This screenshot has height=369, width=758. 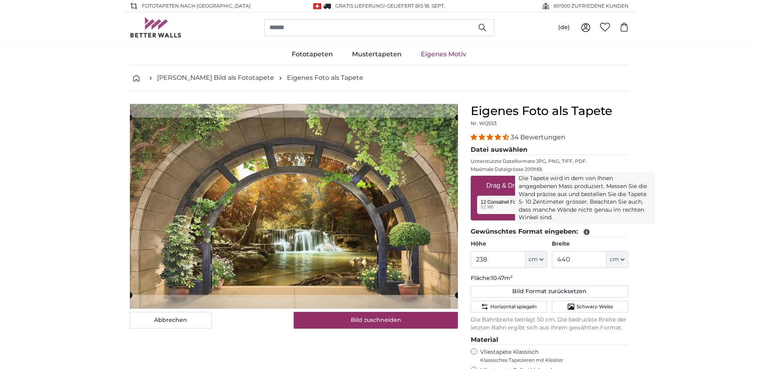 What do you see at coordinates (508, 307) in the screenshot?
I see `button: Horizontal spiegeln` at bounding box center [508, 307].